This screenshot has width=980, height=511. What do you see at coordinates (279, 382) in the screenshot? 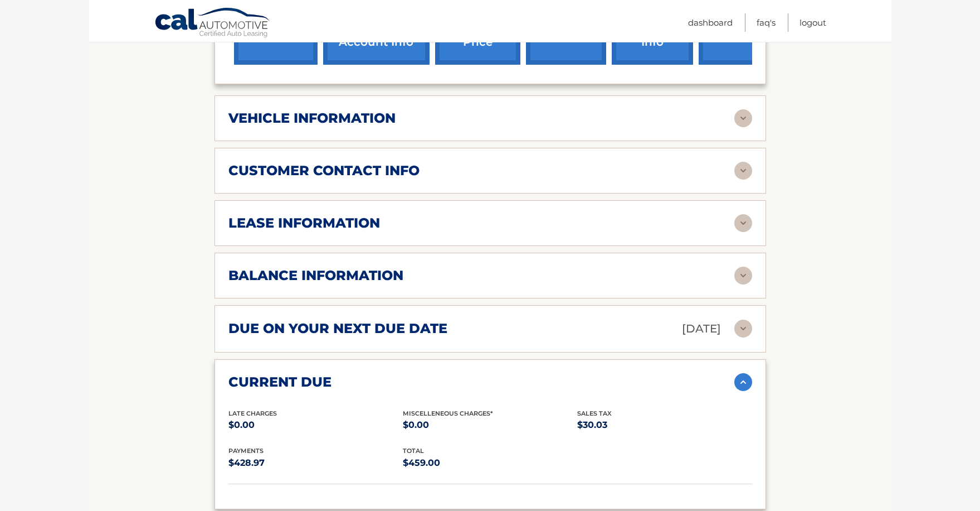
I see `h2: current due` at bounding box center [279, 382].